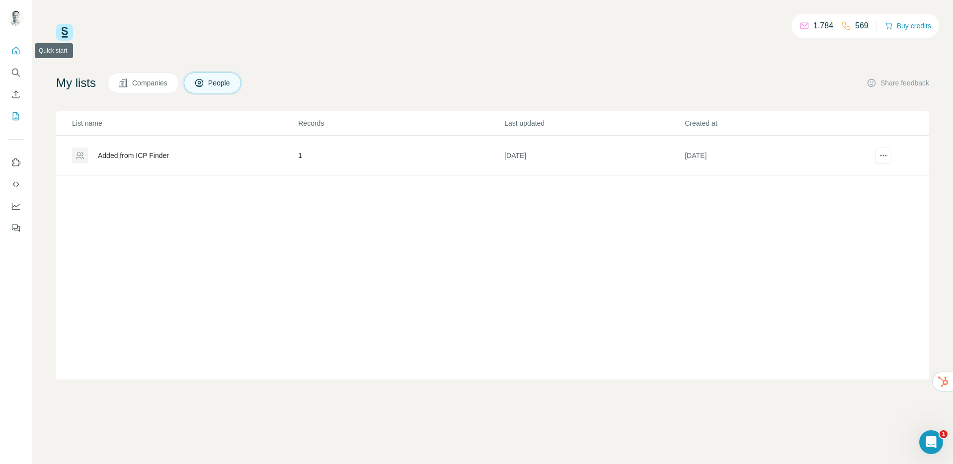 This screenshot has height=464, width=953. Describe the element at coordinates (16, 18) in the screenshot. I see `img: Avatar` at that location.